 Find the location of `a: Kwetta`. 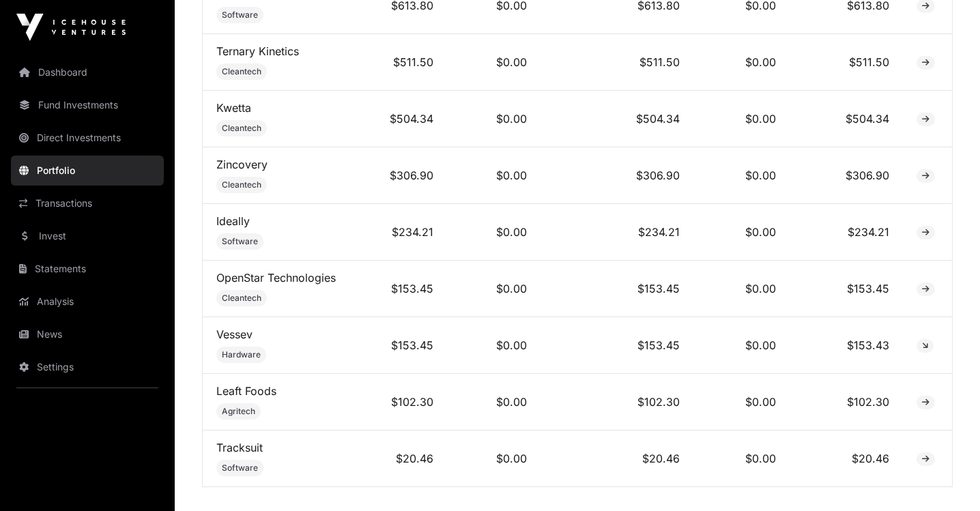

a: Kwetta is located at coordinates (233, 108).